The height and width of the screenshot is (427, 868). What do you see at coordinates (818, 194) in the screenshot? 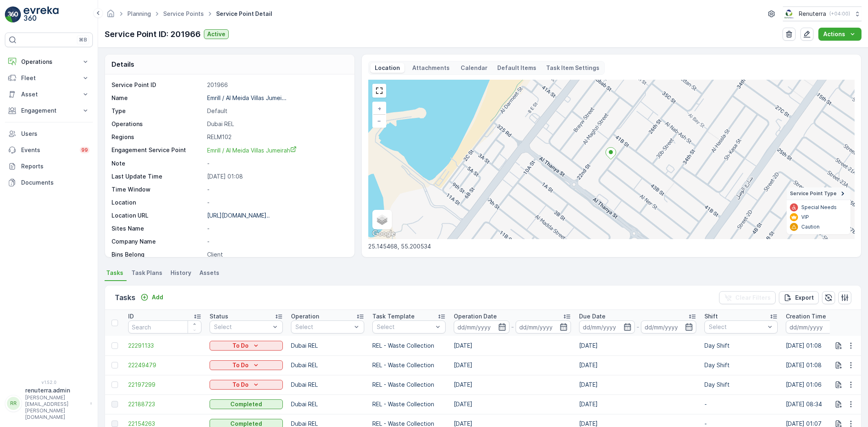
I see `summary: Service Point Type` at bounding box center [818, 194].